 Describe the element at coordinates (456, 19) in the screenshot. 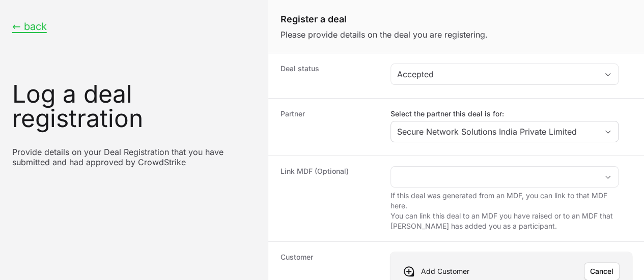

I see `h1: Register a deal` at that location.